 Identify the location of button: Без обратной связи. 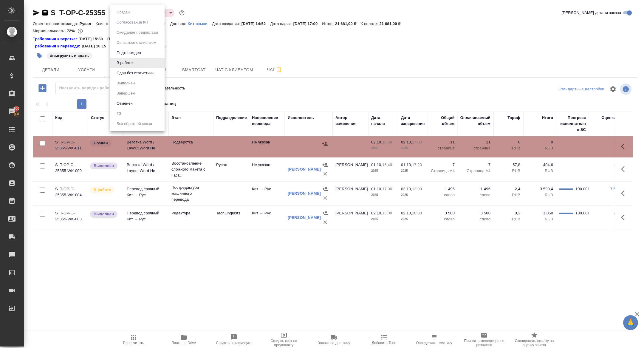
(134, 124).